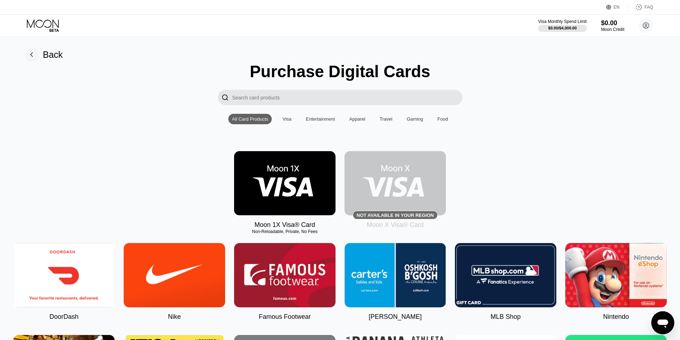 The height and width of the screenshot is (340, 680). Describe the element at coordinates (250, 119) in the screenshot. I see `div: All Card Products` at that location.